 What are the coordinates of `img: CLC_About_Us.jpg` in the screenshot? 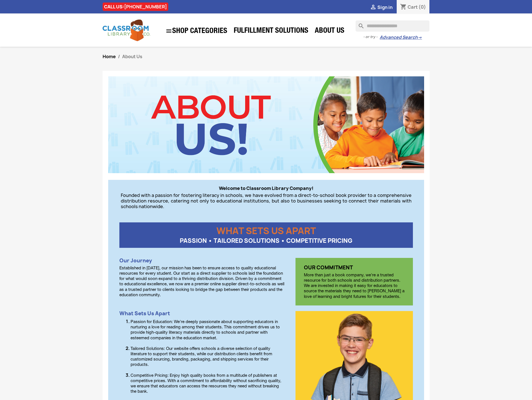 It's located at (266, 125).